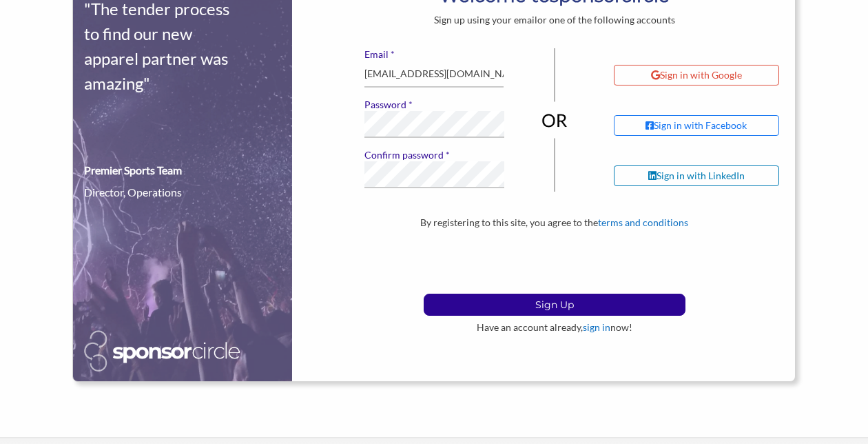  Describe the element at coordinates (434, 155) in the screenshot. I see `label: Confirm password` at that location.